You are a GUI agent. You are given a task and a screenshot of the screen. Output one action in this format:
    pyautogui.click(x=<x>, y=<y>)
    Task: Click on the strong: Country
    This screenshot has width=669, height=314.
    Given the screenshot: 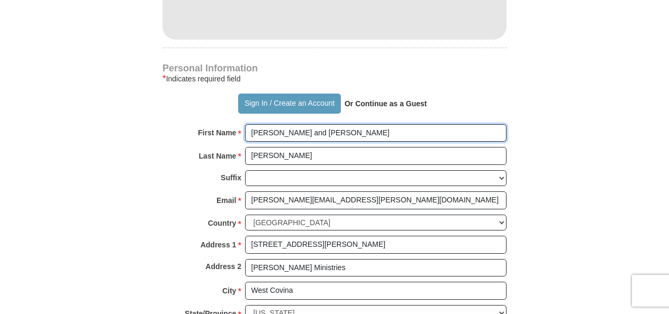 What is the action you would take?
    pyautogui.click(x=222, y=223)
    